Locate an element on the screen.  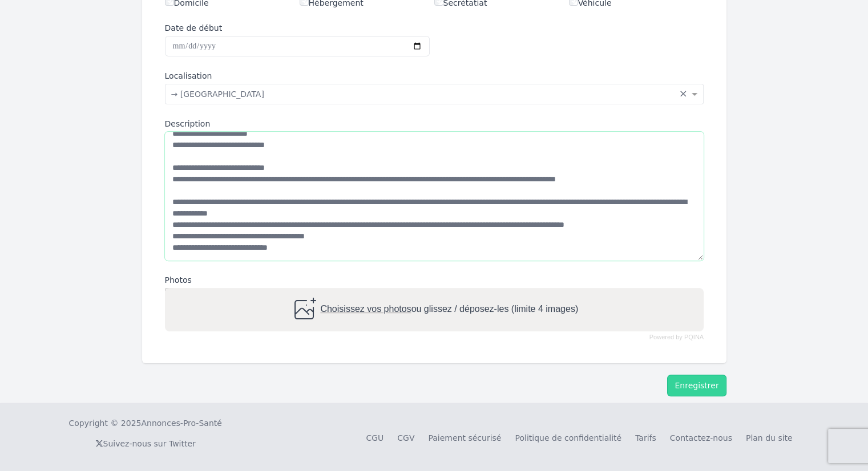
a: Powered by PQINA is located at coordinates (676, 338).